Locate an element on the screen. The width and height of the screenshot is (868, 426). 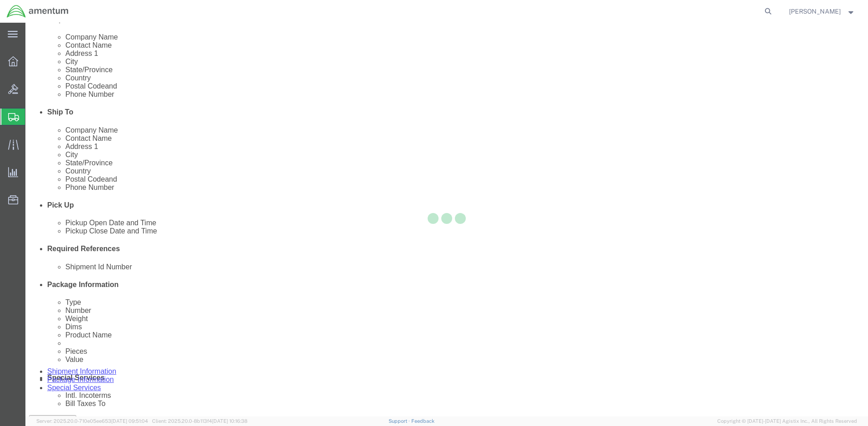
a: Support is located at coordinates (400, 421).